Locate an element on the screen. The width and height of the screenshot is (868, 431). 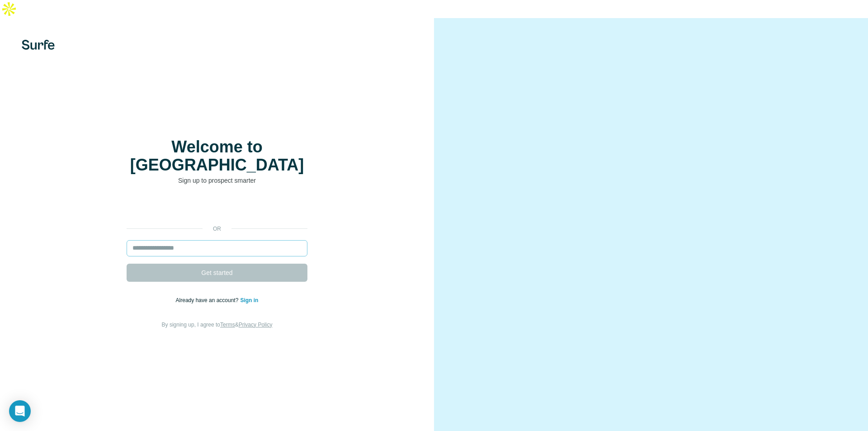
a: Sign in is located at coordinates (249, 300).